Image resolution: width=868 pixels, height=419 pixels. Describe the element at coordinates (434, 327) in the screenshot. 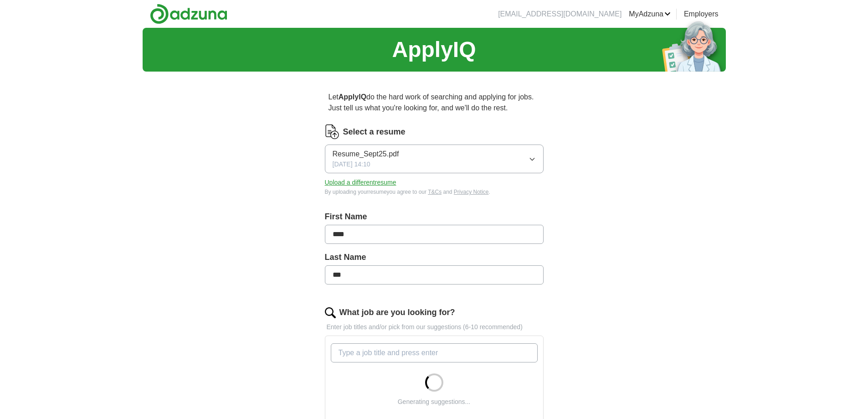

I see `p: Enter job titles and/or pick from our suggestions (6-10 recommended)` at that location.